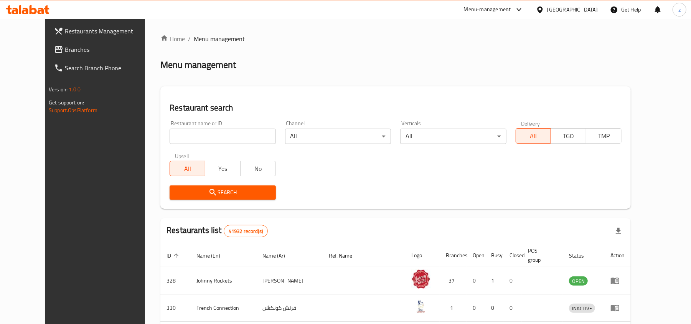 The image size is (691, 324). Describe the element at coordinates (246, 231) in the screenshot. I see `div: Total records count` at that location.